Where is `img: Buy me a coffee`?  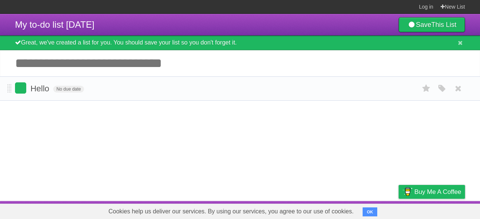 img: Buy me a coffee is located at coordinates (407, 192).